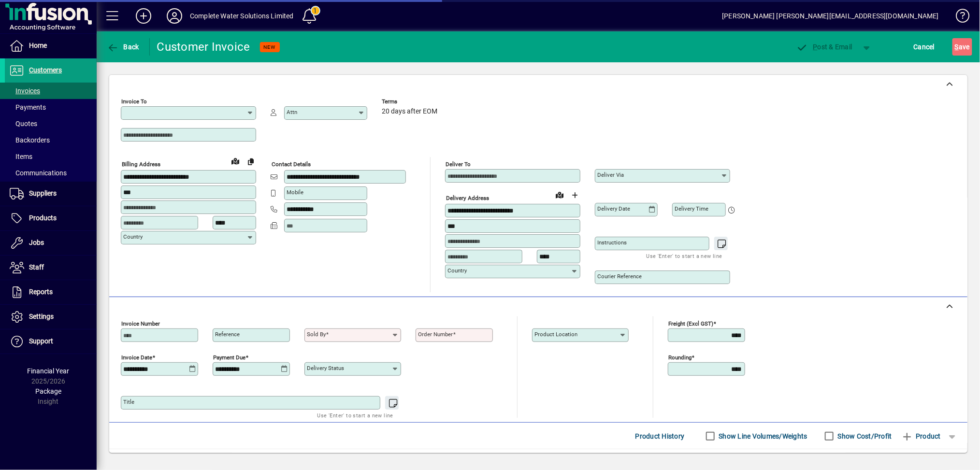 This screenshot has width=980, height=470. I want to click on span: Reports, so click(40, 292).